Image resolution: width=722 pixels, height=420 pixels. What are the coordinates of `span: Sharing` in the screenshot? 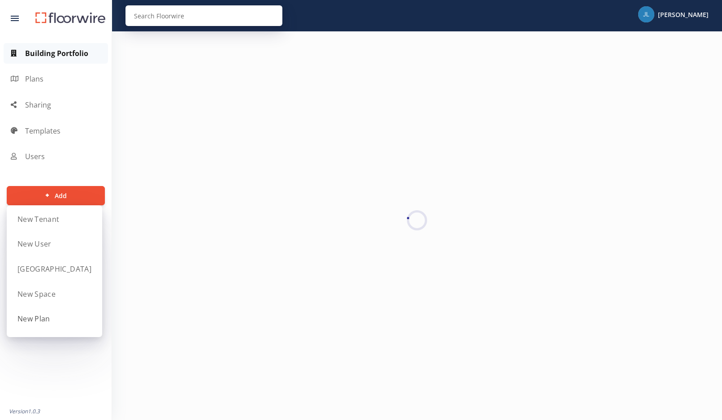 It's located at (38, 105).